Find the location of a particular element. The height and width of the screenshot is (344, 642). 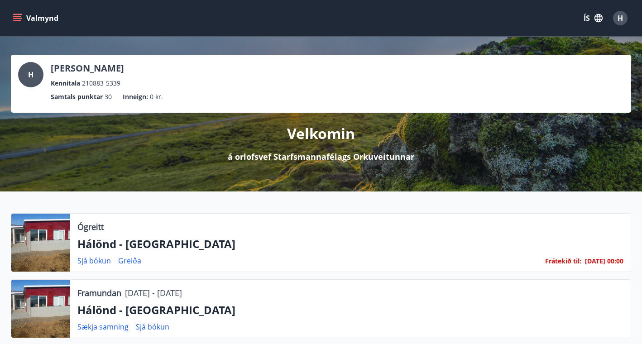

button: menu is located at coordinates (36, 18).